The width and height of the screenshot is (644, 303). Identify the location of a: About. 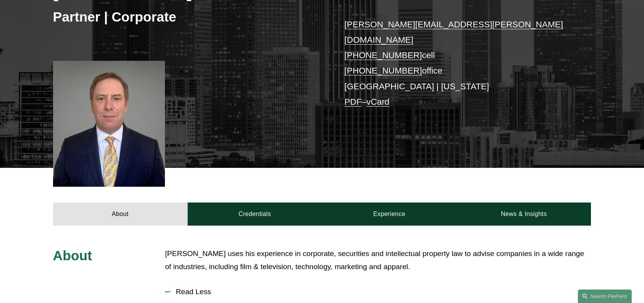
(120, 214).